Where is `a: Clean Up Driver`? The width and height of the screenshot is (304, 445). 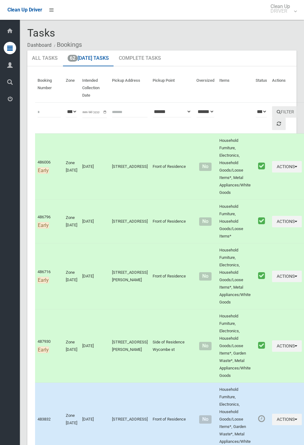
a: Clean Up Driver is located at coordinates (25, 10).